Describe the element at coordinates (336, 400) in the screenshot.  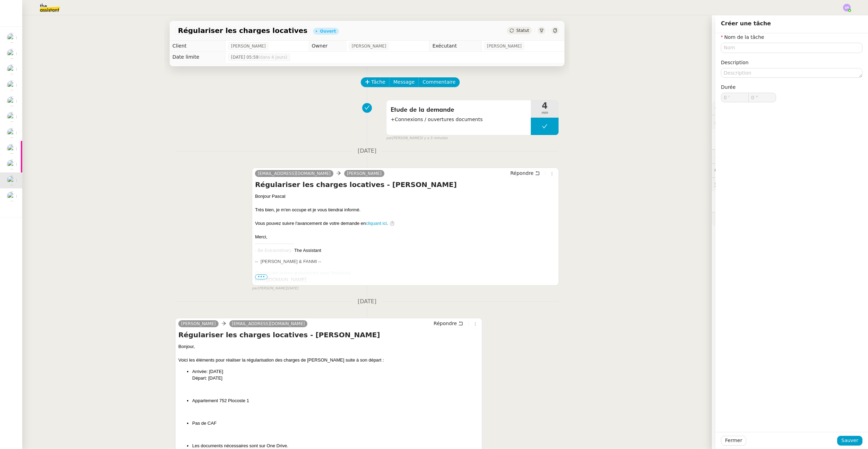
I see `li: Appartement 752 Plocoste 1` at that location.